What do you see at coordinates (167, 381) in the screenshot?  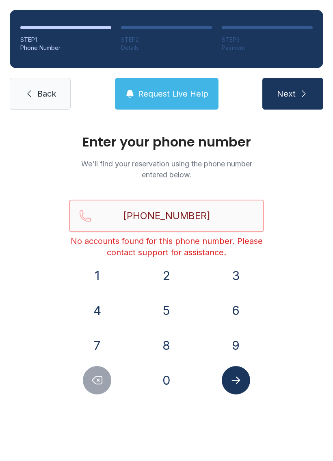 I see `button: 0` at bounding box center [167, 381].